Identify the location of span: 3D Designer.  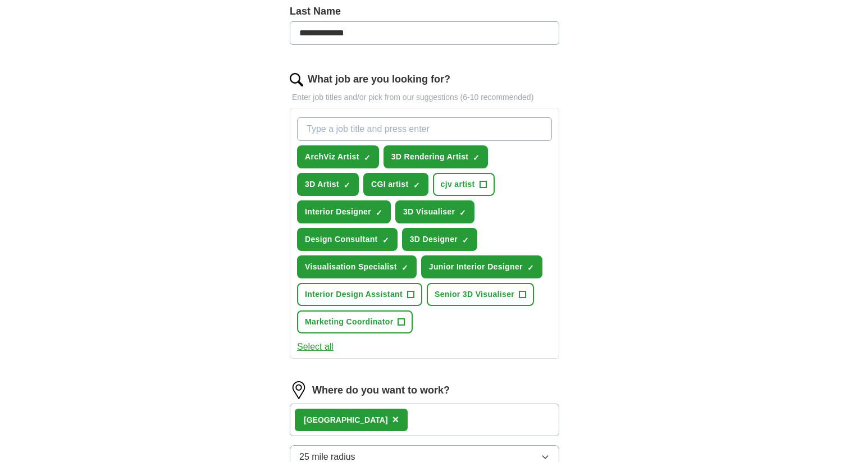
(434, 239).